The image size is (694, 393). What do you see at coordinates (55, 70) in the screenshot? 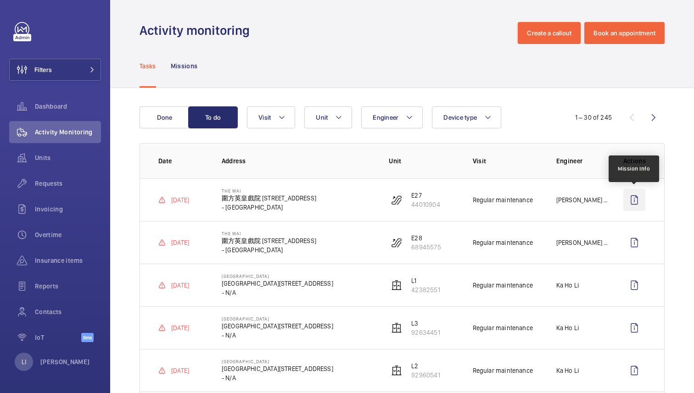
I see `button: Filters` at bounding box center [55, 70].